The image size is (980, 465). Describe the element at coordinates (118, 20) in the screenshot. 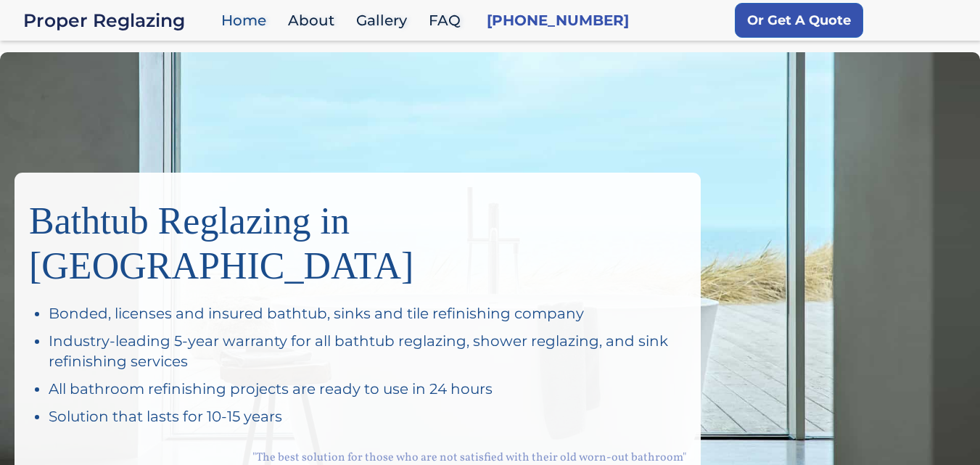

I see `div: Proper Reglazing` at that location.